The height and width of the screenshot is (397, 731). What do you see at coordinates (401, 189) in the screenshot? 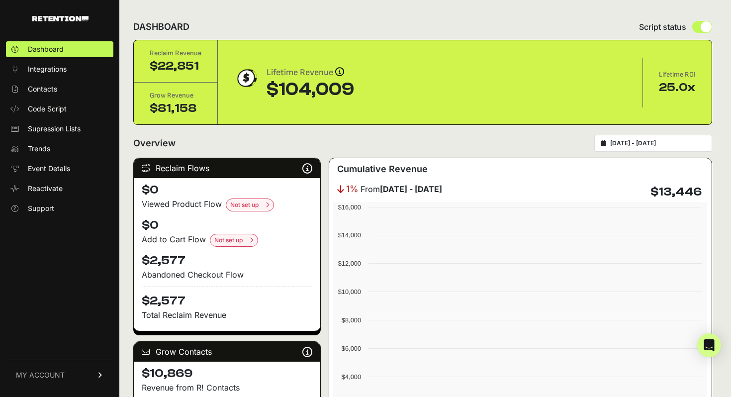
I see `span: From` at bounding box center [401, 189].